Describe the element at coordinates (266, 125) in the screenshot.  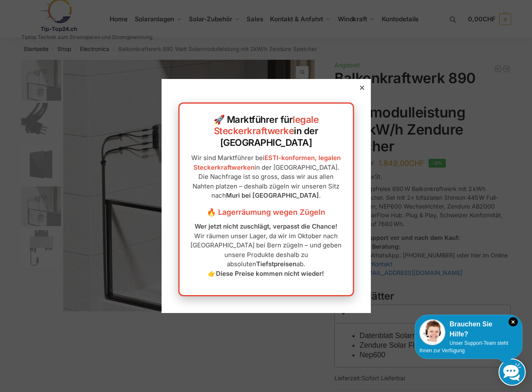
I see `a: legale Steckerkraftwerke` at that location.